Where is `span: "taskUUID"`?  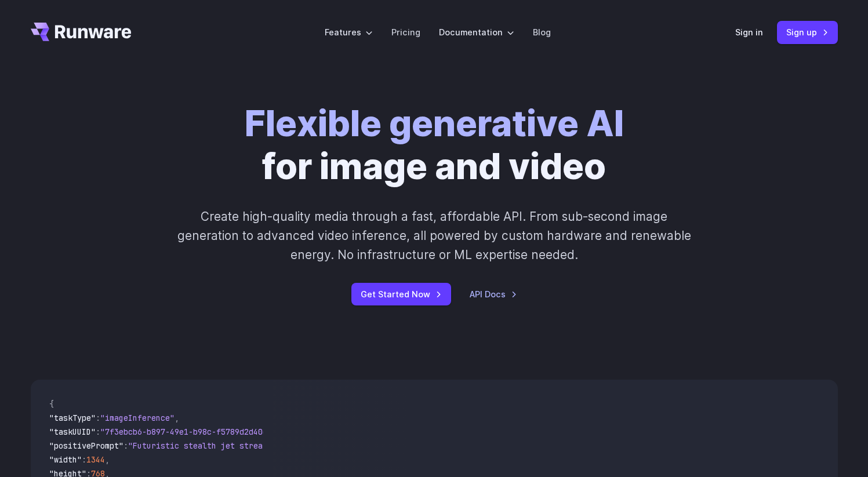
span: "taskUUID" is located at coordinates (72, 432).